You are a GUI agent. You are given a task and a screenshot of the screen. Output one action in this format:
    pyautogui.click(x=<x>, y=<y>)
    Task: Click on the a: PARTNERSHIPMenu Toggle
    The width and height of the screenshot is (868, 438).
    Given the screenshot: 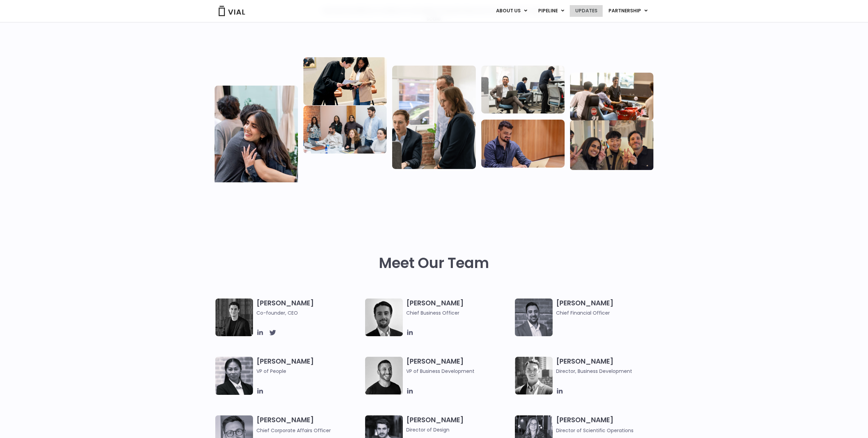 What is the action you would take?
    pyautogui.click(x=628, y=11)
    